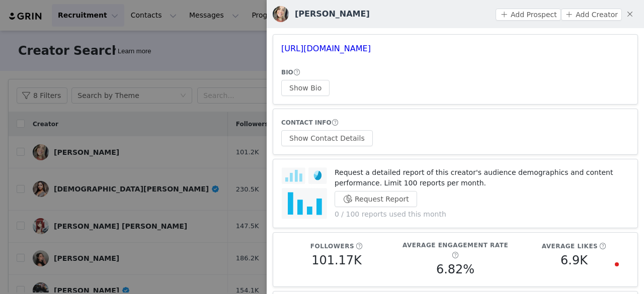 The height and width of the screenshot is (294, 644). I want to click on h5: Followers, so click(332, 246).